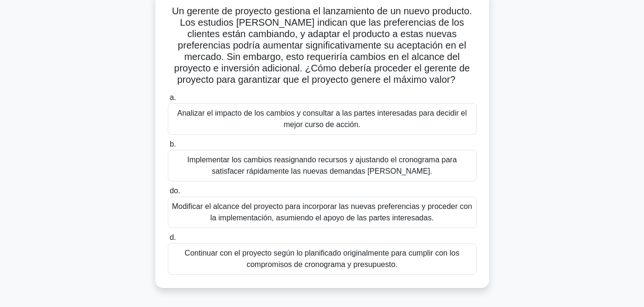 The image size is (644, 307). I want to click on font: Analizar el impacto de los cambios y consultar a las partes interesadas para decidir el mejor cur..., so click(322, 119).